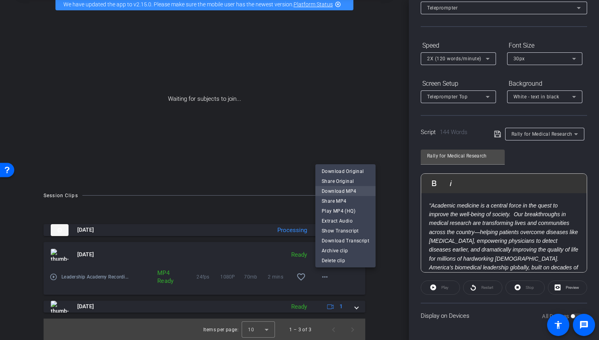 This screenshot has height=340, width=599. Describe the element at coordinates (346, 171) in the screenshot. I see `span: Download Original` at that location.